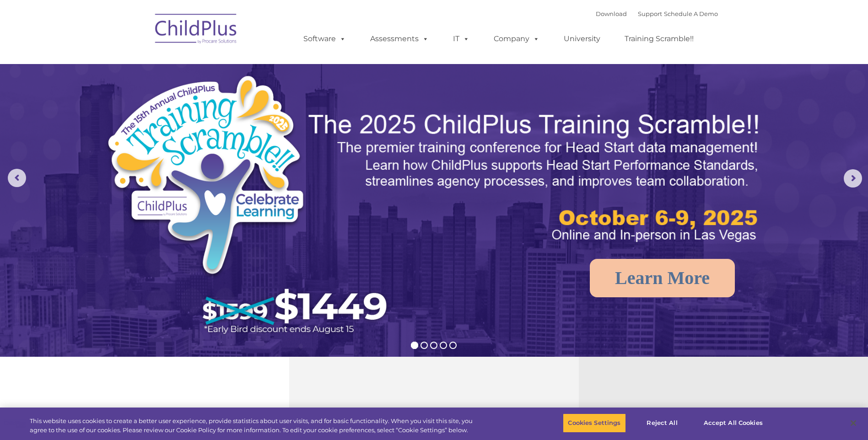  I want to click on span: Phone number, so click(147, 101).